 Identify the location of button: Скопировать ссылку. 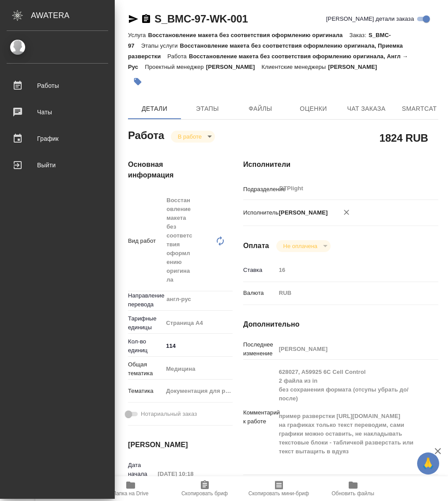
(146, 19).